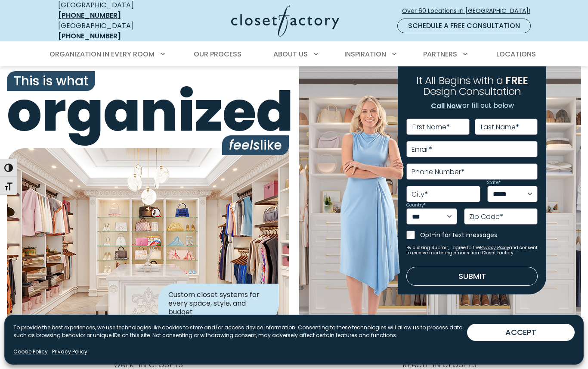 This screenshot has height=369, width=588. What do you see at coordinates (459, 80) in the screenshot?
I see `span: It All Begins with a` at bounding box center [459, 80].